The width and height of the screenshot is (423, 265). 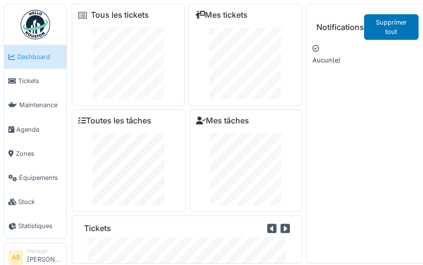 What do you see at coordinates (41, 105) in the screenshot?
I see `span: Maintenance` at bounding box center [41, 105].